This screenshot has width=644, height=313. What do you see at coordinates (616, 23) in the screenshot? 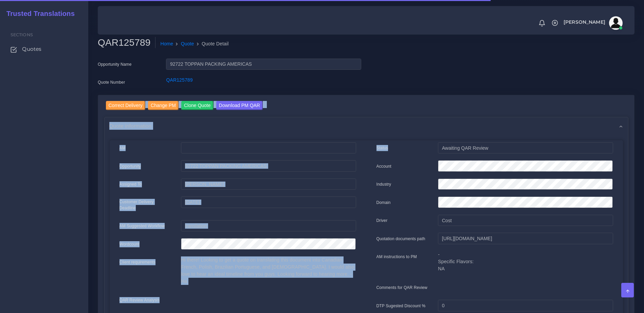
I see `img: avatar` at bounding box center [616, 23].